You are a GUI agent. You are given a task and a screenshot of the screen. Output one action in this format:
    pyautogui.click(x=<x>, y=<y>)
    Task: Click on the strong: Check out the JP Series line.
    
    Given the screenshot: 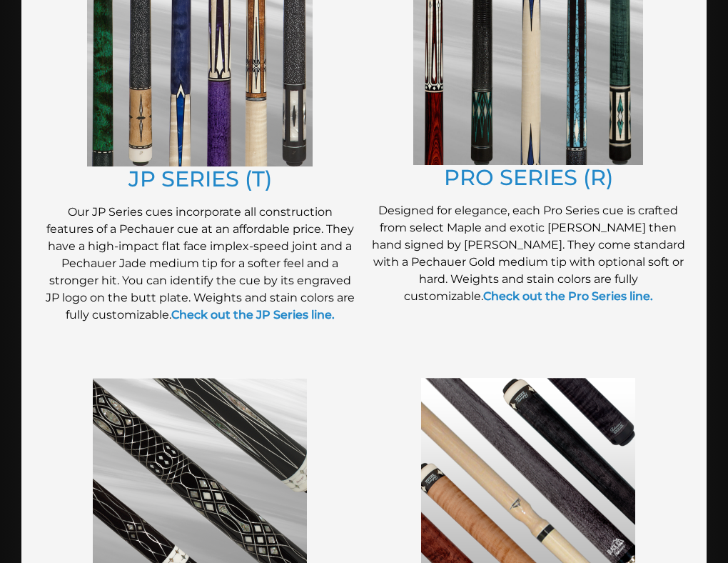 What is the action you would take?
    pyautogui.click(x=253, y=315)
    